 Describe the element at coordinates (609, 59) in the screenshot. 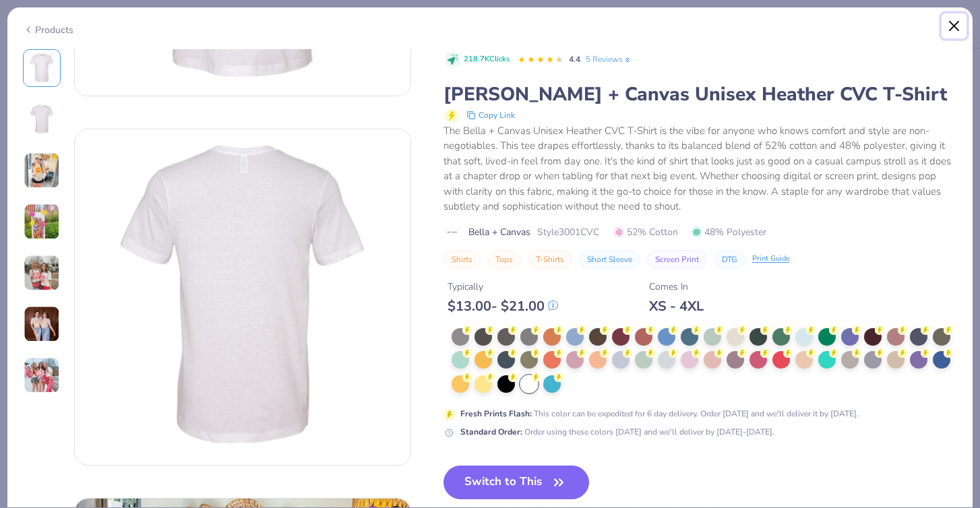

I see `a: 5 Reviews` at that location.